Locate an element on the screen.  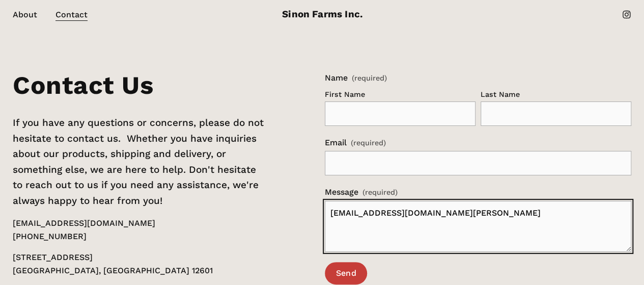
span: Email is located at coordinates (335, 143).